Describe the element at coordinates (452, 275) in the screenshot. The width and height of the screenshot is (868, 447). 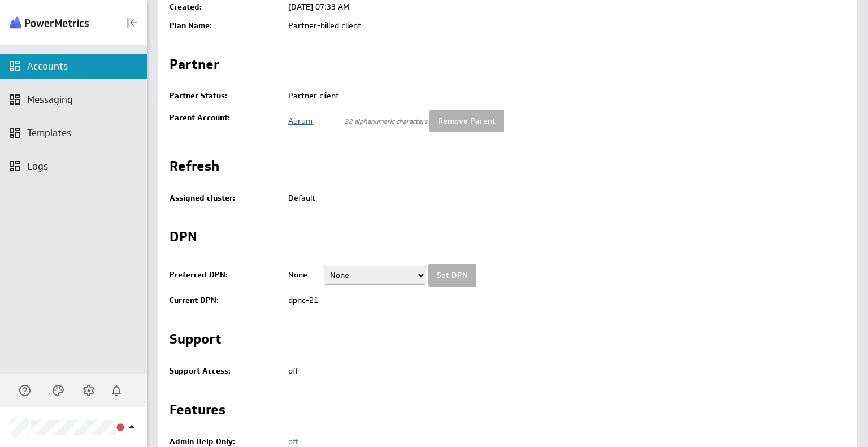
I see `input: Set DPN` at that location.